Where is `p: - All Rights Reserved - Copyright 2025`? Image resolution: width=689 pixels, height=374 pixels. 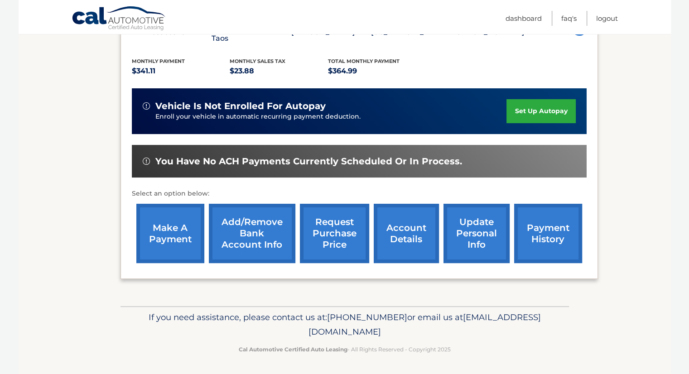
p: - All Rights Reserved - Copyright 2025 is located at coordinates (345, 349).